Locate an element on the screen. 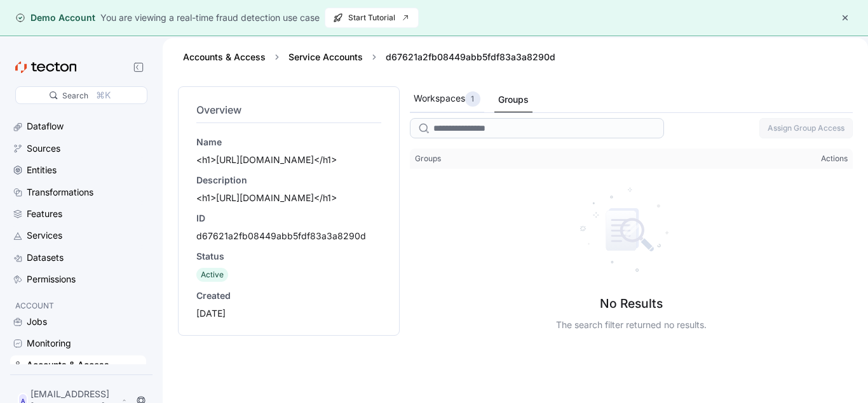 Image resolution: width=868 pixels, height=403 pixels. a: Service Accounts is located at coordinates (325, 56).